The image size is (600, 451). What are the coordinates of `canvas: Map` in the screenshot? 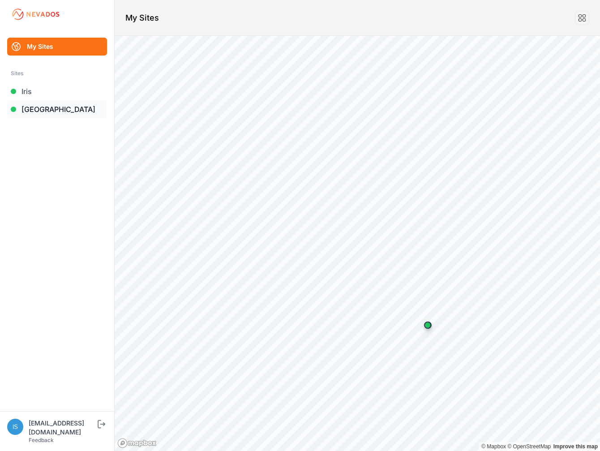 It's located at (357, 243).